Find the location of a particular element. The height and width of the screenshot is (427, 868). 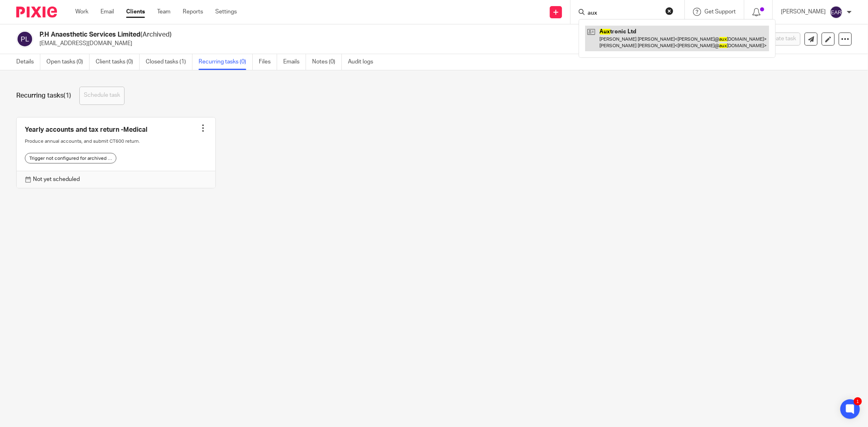

a: Audit logs is located at coordinates (363, 61).